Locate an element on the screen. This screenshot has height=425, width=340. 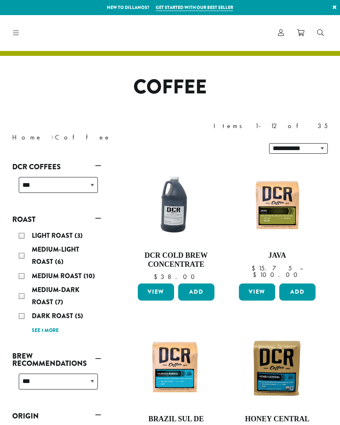
div: Roast is located at coordinates (57, 283).